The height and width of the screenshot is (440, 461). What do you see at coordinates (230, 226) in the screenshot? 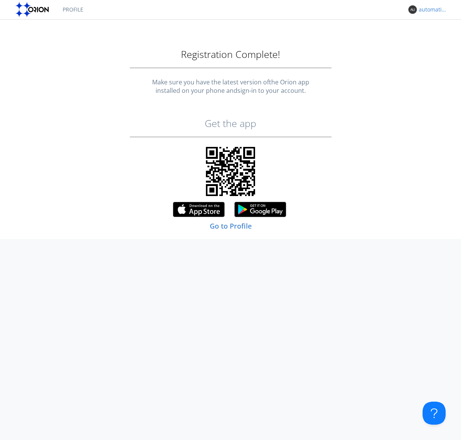
I see `a: Go to Profile` at bounding box center [230, 226].